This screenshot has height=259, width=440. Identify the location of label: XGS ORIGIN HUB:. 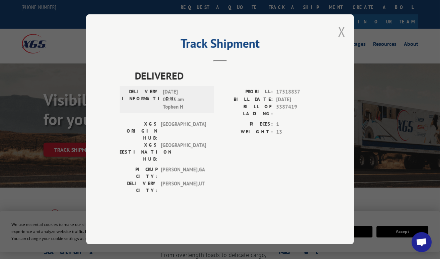
(139, 132).